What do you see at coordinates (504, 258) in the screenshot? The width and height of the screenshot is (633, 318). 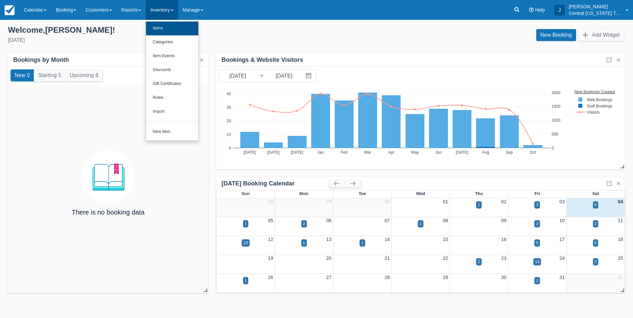 I see `a: 23` at bounding box center [504, 258].